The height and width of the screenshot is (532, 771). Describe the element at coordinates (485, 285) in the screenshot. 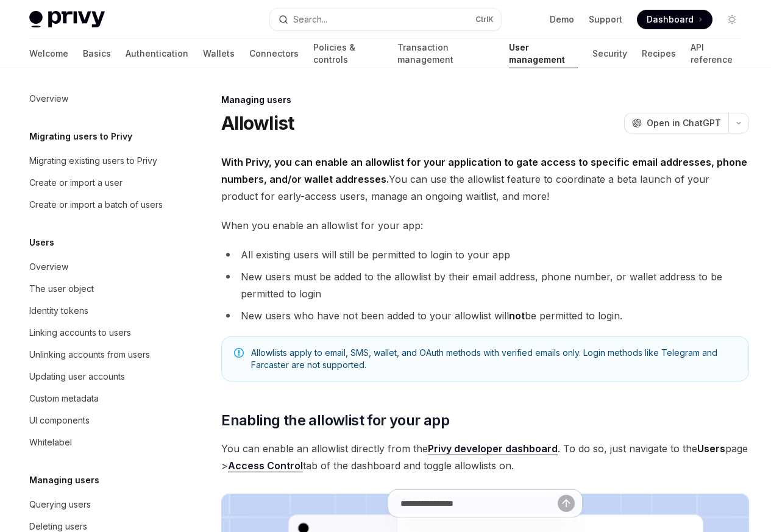

I see `li: New users must be added to the allowlist by their email address, phone number, or wallet address ...` at that location.